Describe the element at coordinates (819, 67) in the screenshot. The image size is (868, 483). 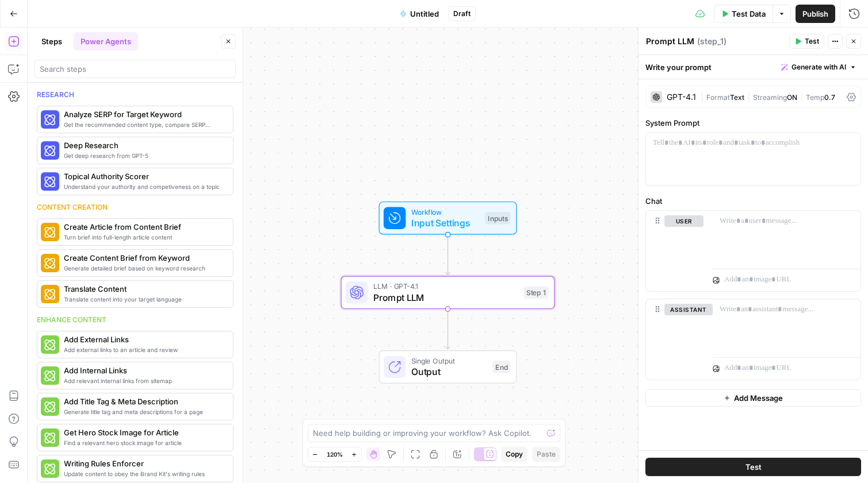
I see `span: Generate with AI` at that location.